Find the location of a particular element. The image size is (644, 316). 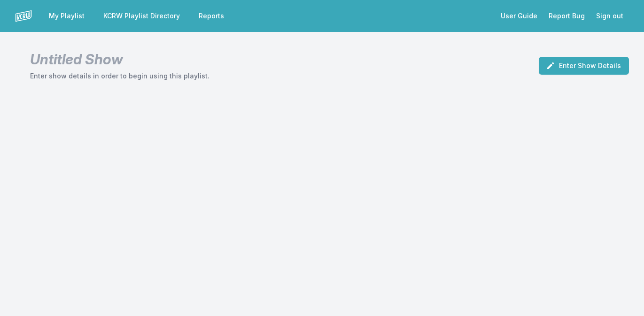

img: logo-white-87cec1fa9cbef997252546196dc51331.png is located at coordinates (24, 16).